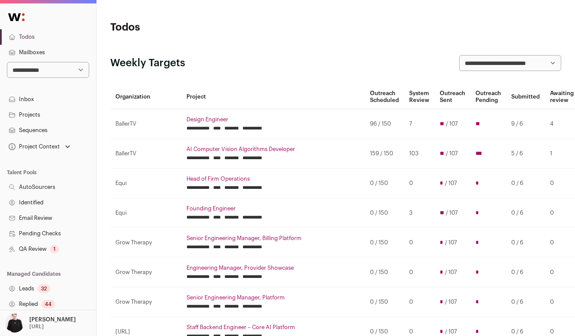 The width and height of the screenshot is (575, 336). I want to click on th: Project, so click(273, 97).